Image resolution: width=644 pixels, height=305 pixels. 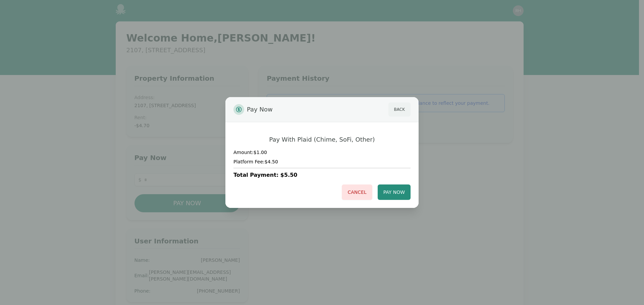 What do you see at coordinates (400, 110) in the screenshot?
I see `button: Back` at bounding box center [400, 110].